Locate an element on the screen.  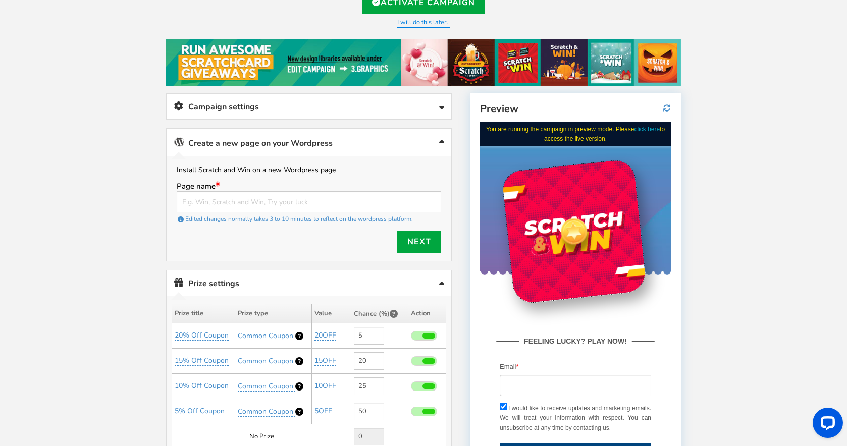
th: Prize type is located at coordinates (273, 314).